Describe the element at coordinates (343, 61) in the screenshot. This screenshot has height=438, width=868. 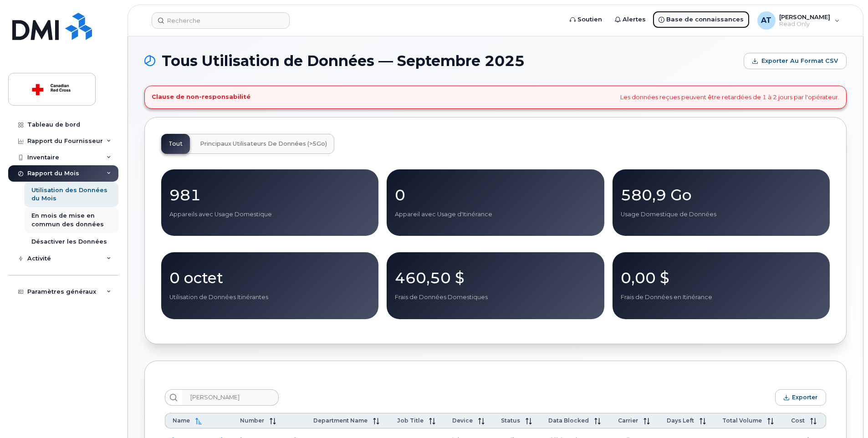
I see `span: Tous Utilisation de Données — Septembre 2025` at that location.